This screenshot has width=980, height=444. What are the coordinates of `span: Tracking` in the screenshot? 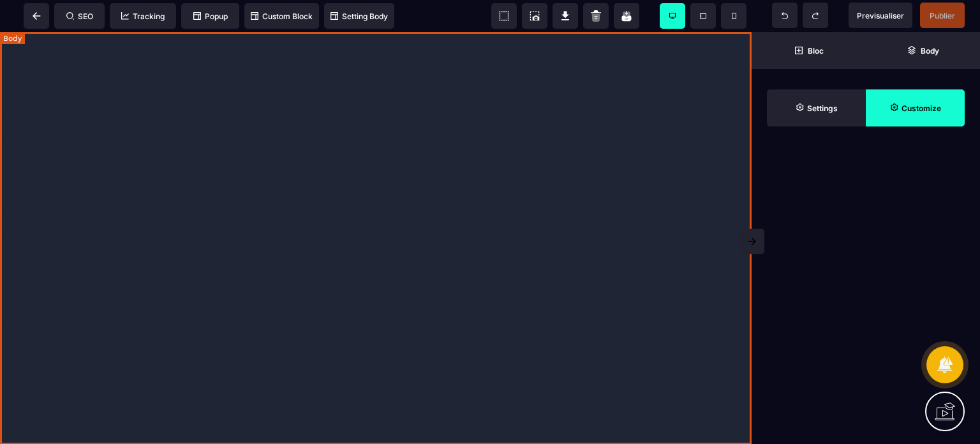 It's located at (143, 16).